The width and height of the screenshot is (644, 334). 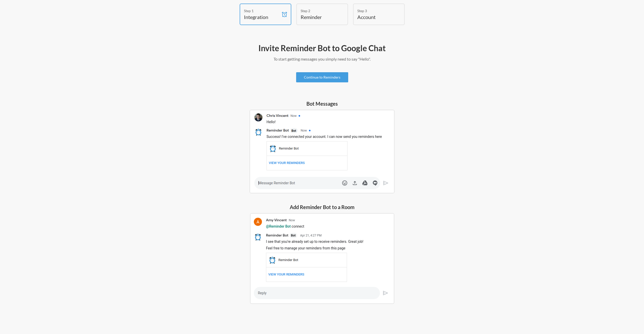 I want to click on h4: Reminder, so click(x=318, y=17).